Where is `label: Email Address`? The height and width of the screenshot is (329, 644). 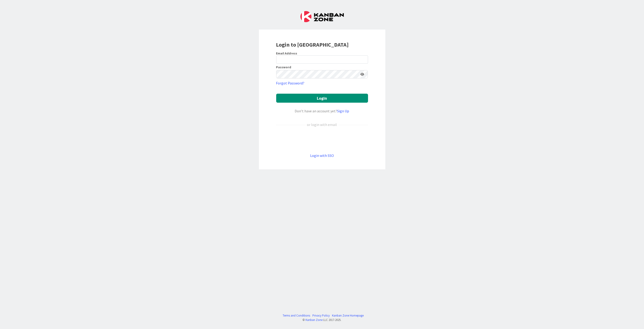 label: Email Address is located at coordinates (287, 53).